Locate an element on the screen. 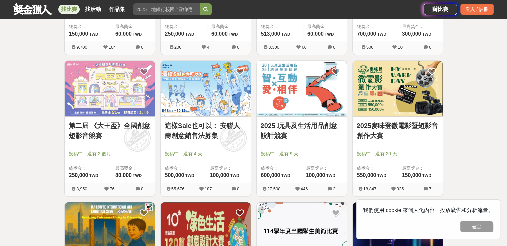 The height and width of the screenshot is (246, 507). span: 300,000 is located at coordinates (412, 34).